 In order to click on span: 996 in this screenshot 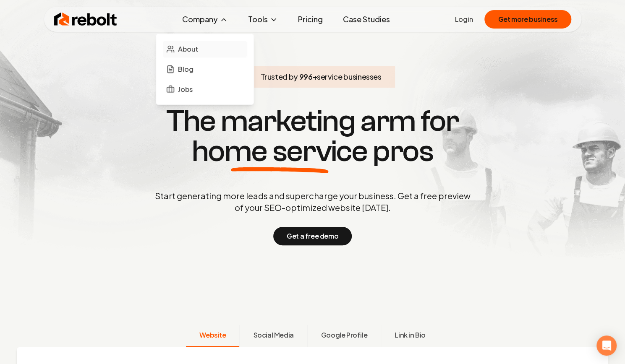, I will do `click(305, 77)`.